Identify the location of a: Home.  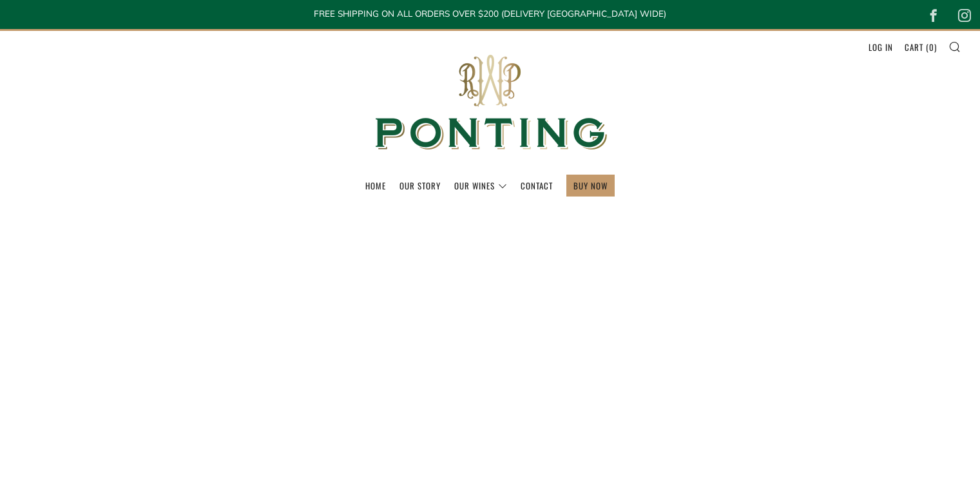
(375, 185).